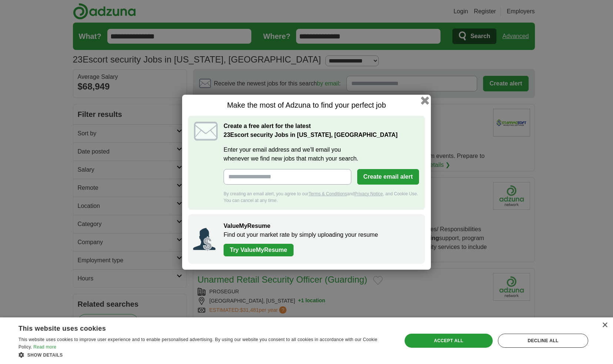  I want to click on h1: Make the most of Adzuna to find your perfect job, so click(306, 105).